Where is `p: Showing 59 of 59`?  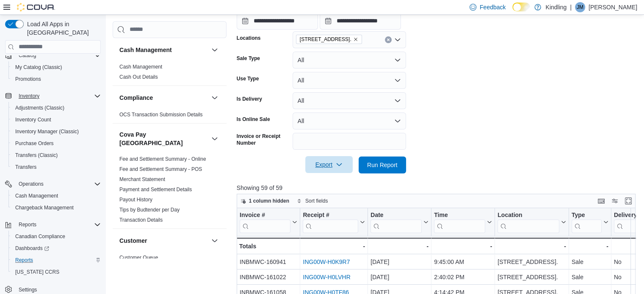
p: Showing 59 of 59 is located at coordinates (439, 188).